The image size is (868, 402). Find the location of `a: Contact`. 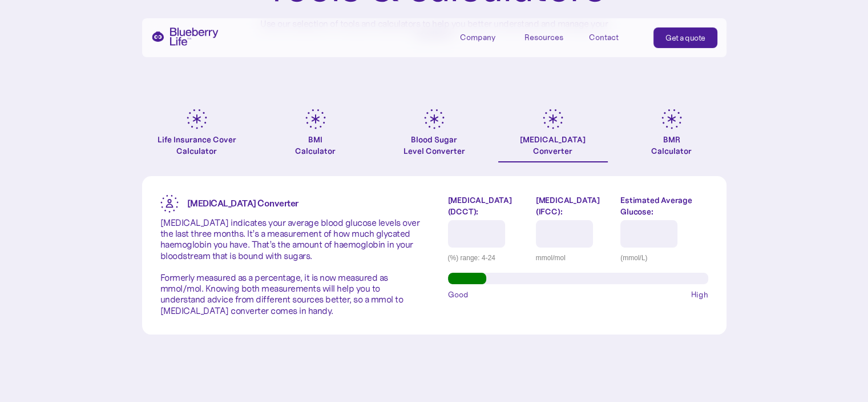

a: Contact is located at coordinates (615, 36).